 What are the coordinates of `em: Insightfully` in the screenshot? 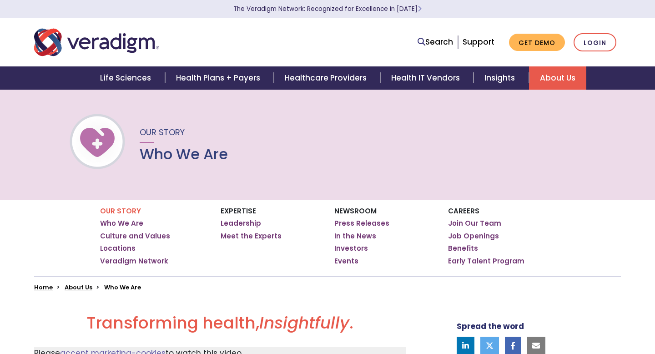 It's located at (304, 323).